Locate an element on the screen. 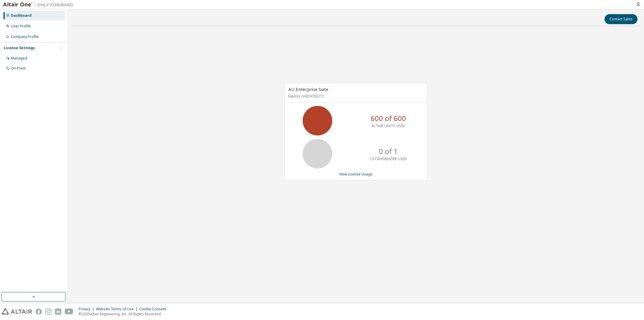 Image resolution: width=644 pixels, height=320 pixels. div: Privacy is located at coordinates (87, 310).